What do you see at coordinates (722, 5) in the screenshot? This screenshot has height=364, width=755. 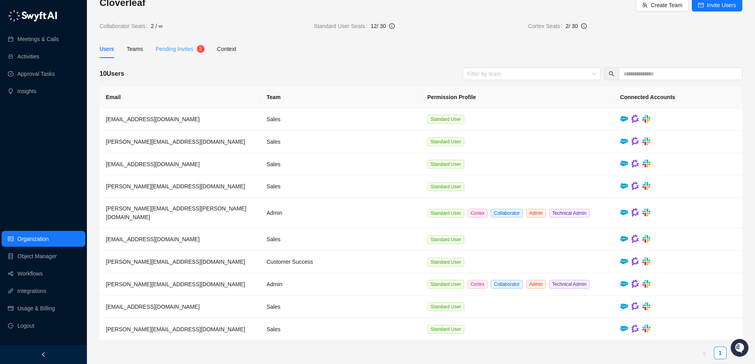 I see `span: Invite Users` at bounding box center [722, 5].